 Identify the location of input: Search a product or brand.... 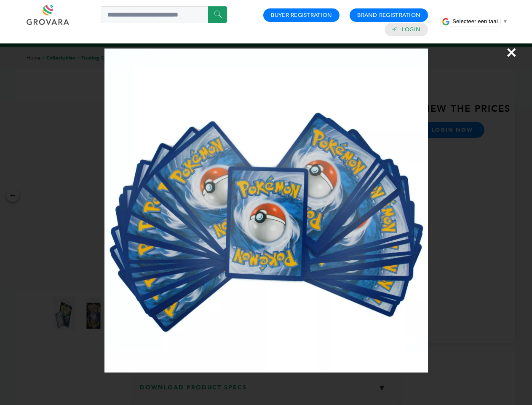
(164, 15).